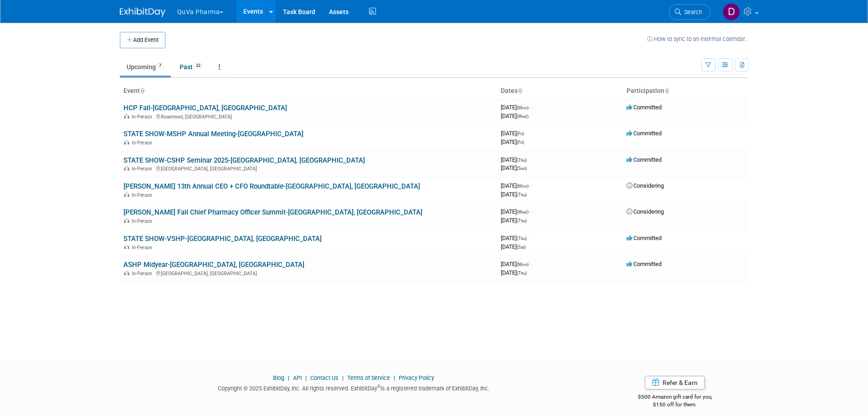  I want to click on div: Copyright © 2025 ExhibitDay, Inc. All rights reserved. ExhibitDay is a registered trademark of Ex..., so click(354, 387).